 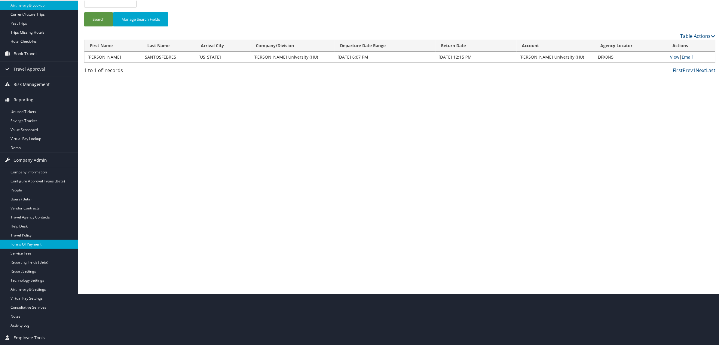 What do you see at coordinates (710, 70) in the screenshot?
I see `a: Last` at bounding box center [710, 70].